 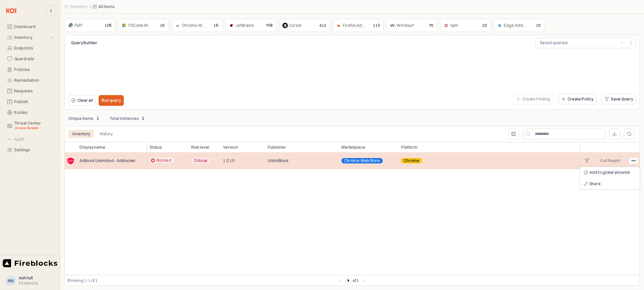 What do you see at coordinates (200, 147) in the screenshot?
I see `span: Risk level` at bounding box center [200, 147].